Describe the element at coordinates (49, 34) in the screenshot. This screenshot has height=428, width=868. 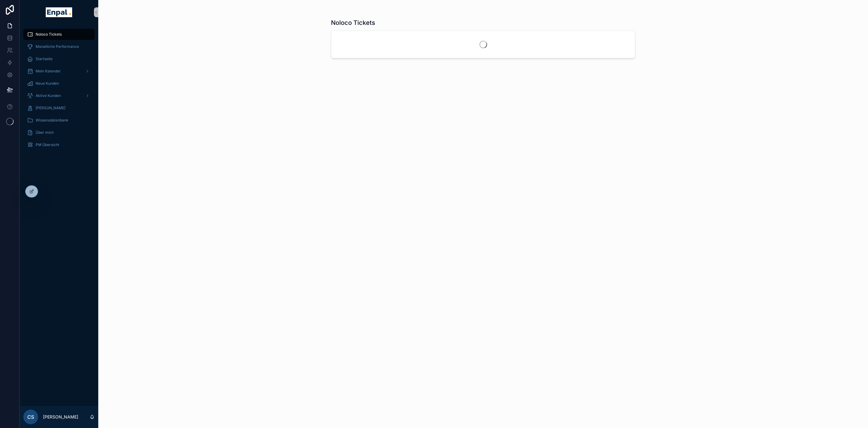
I see `span: Noloco Tickets` at that location.